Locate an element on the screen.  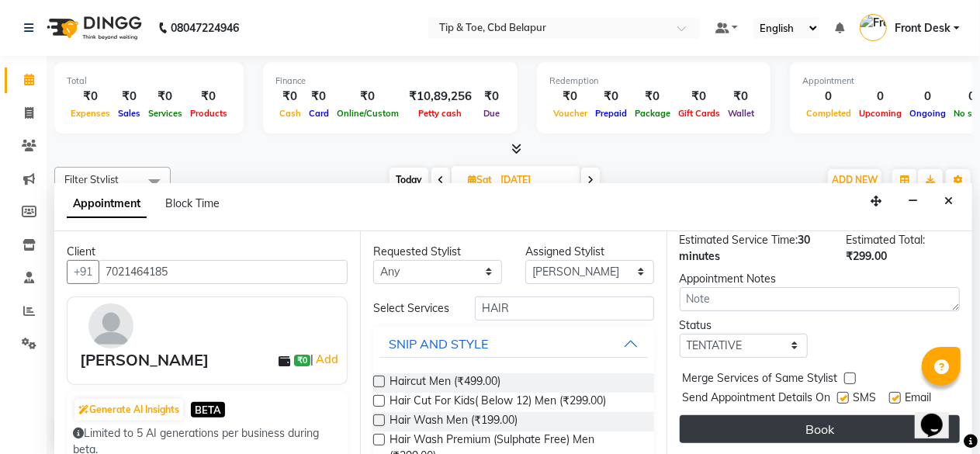
div: Client is located at coordinates (207, 251).